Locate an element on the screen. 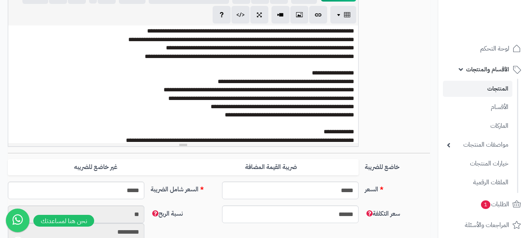  a: لوحة التحكم is located at coordinates (485, 49).